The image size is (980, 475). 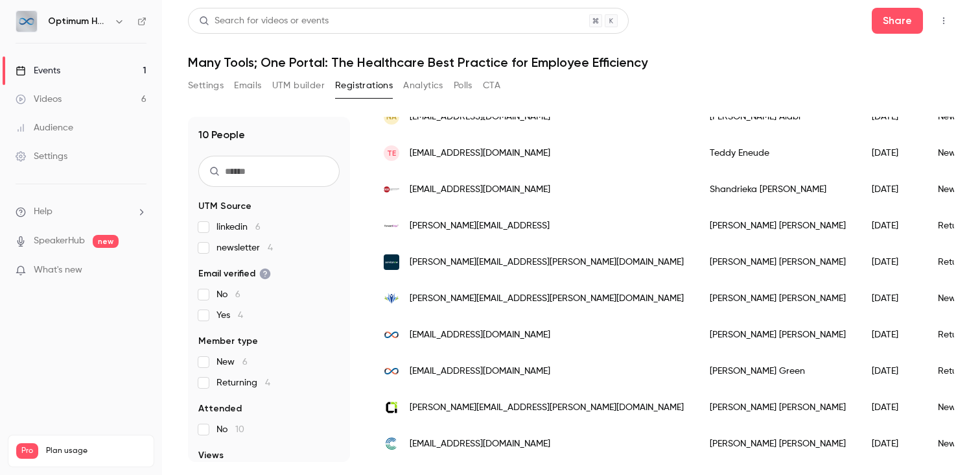 I want to click on span: Views, so click(x=210, y=455).